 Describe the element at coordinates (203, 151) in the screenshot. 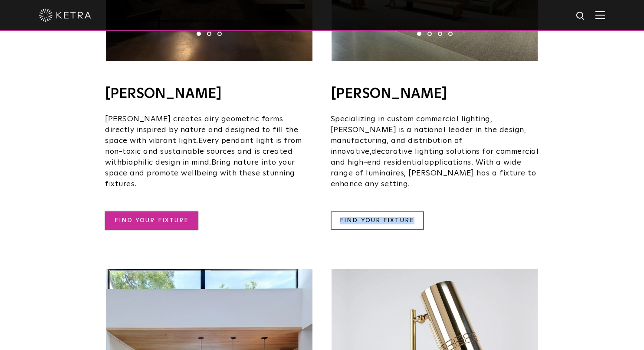

I see `span: Every pendant light is from non-toxic and sustainable sources and is created with` at that location.